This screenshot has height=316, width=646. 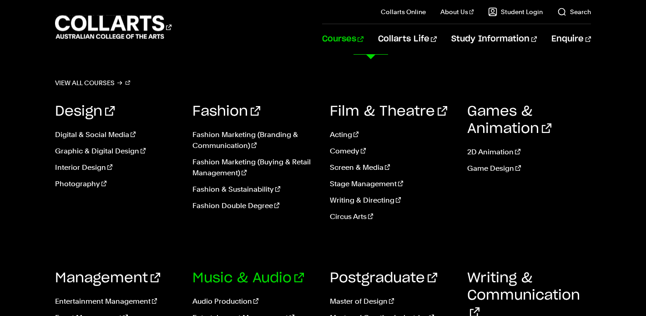 What do you see at coordinates (85, 111) in the screenshot?
I see `a: Design` at bounding box center [85, 111].